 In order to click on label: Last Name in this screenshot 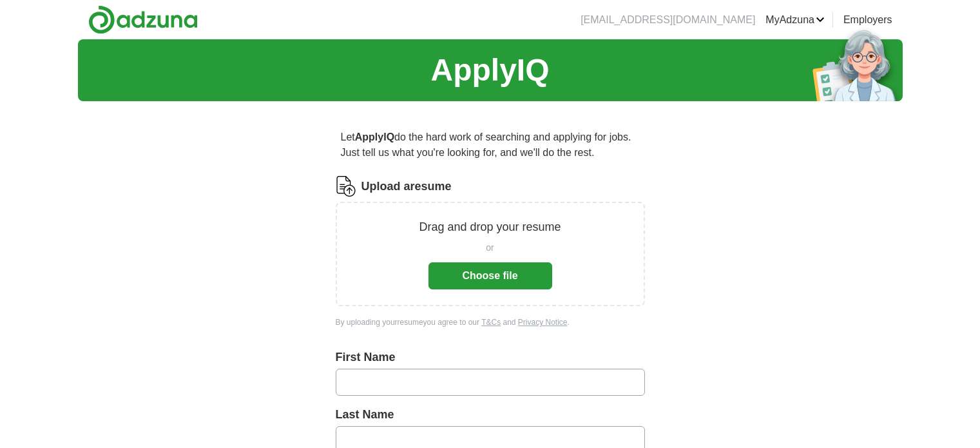, I will do `click(490, 414)`.